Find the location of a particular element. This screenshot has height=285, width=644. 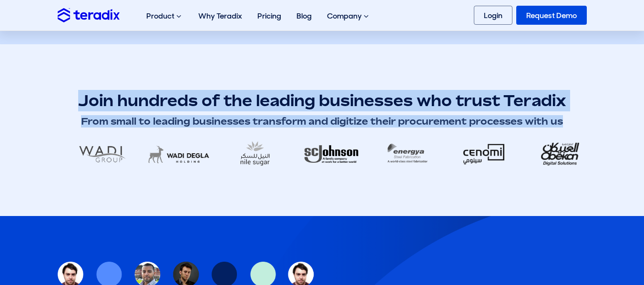

div: Company is located at coordinates (348, 16).